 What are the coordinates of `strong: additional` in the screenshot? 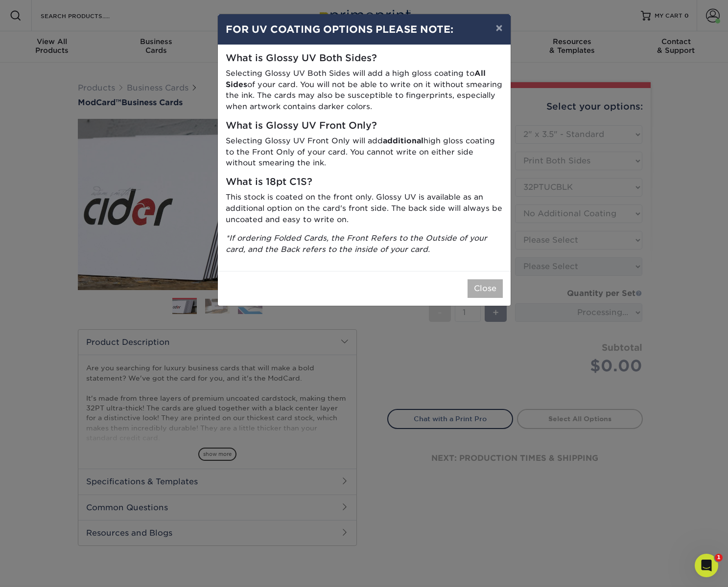 It's located at (402, 141).